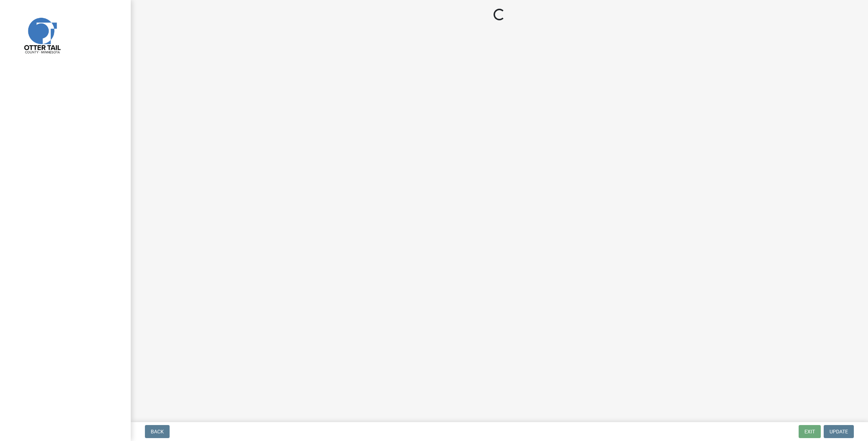 This screenshot has width=868, height=441. Describe the element at coordinates (839, 432) in the screenshot. I see `button: Update` at that location.